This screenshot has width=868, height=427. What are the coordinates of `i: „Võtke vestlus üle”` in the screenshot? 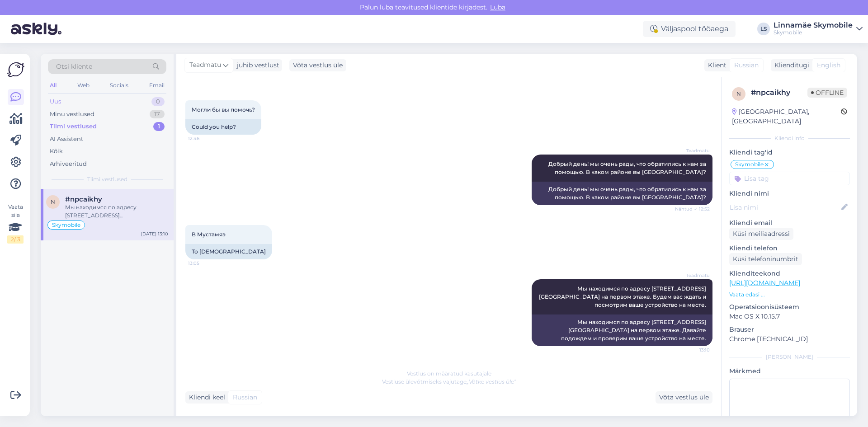 It's located at (491, 382).